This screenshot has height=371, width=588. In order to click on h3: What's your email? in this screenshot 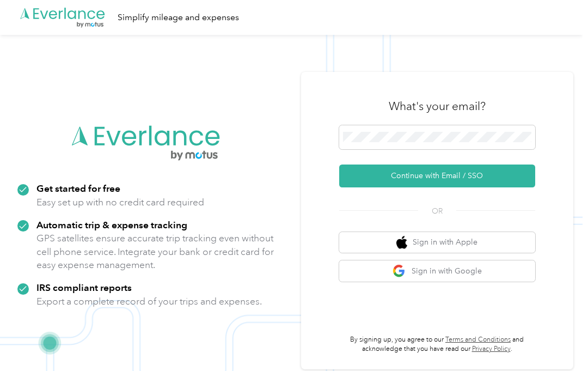, I will do `click(437, 106)`.